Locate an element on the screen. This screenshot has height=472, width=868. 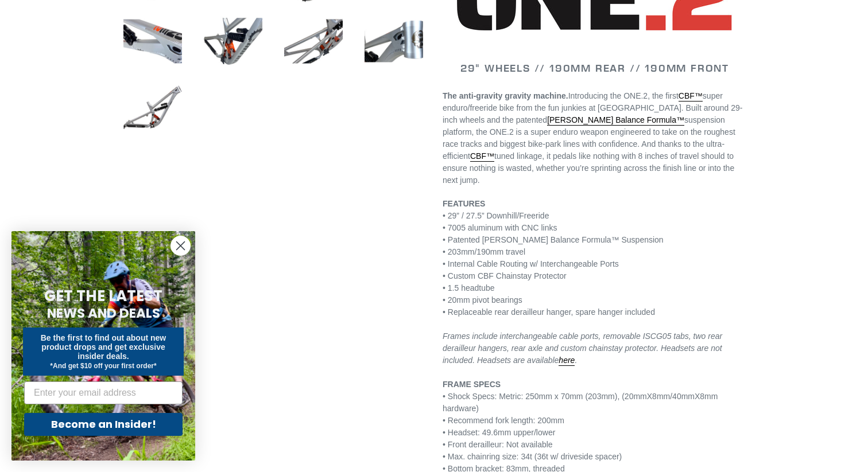
span: *And get $10 off your first order* is located at coordinates (103, 366).